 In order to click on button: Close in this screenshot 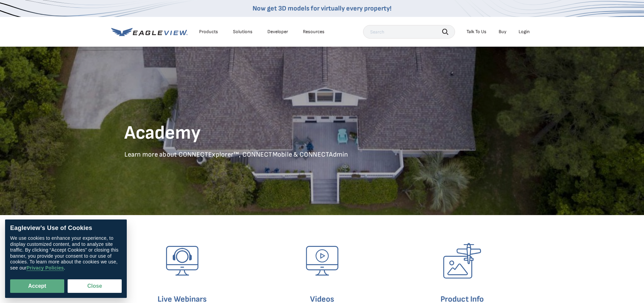, I will do `click(95, 286)`.